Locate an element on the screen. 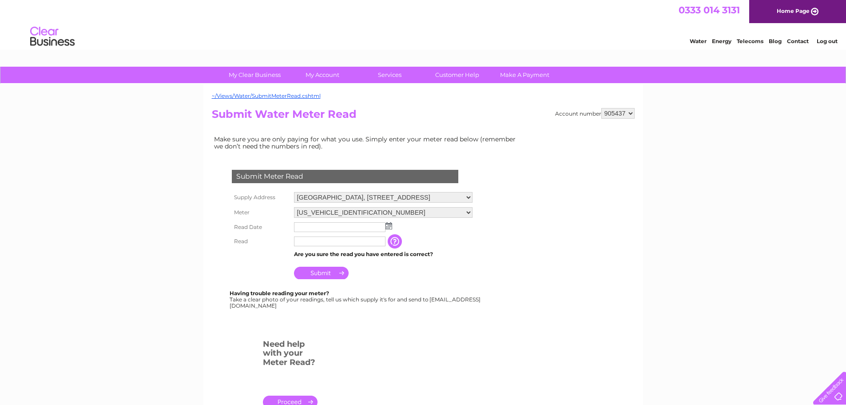 The width and height of the screenshot is (846, 405). input: Submit is located at coordinates (321, 273).